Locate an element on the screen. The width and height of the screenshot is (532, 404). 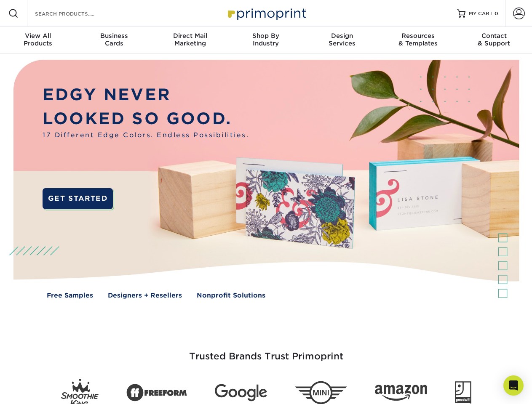
img: Goodwill is located at coordinates (463, 393).